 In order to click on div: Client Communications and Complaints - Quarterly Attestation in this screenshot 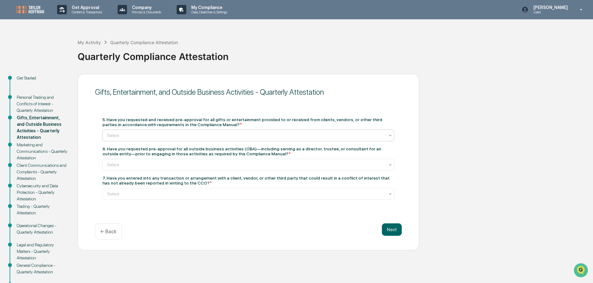, I will do `click(42, 172)`.